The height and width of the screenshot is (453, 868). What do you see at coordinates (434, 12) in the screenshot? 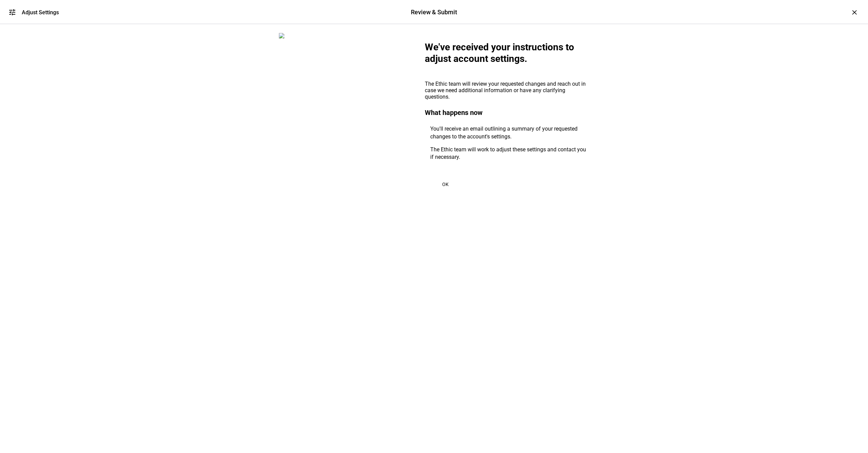
I see `div: Review & Submit` at bounding box center [434, 12].